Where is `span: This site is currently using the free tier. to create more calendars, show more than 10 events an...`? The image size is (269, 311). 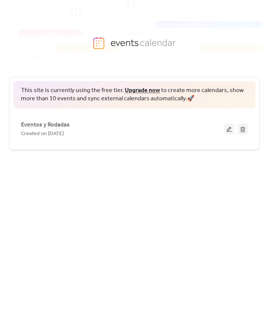
span: This site is currently using the free tier. to create more calendars, show more than 10 events an... is located at coordinates (134, 95).